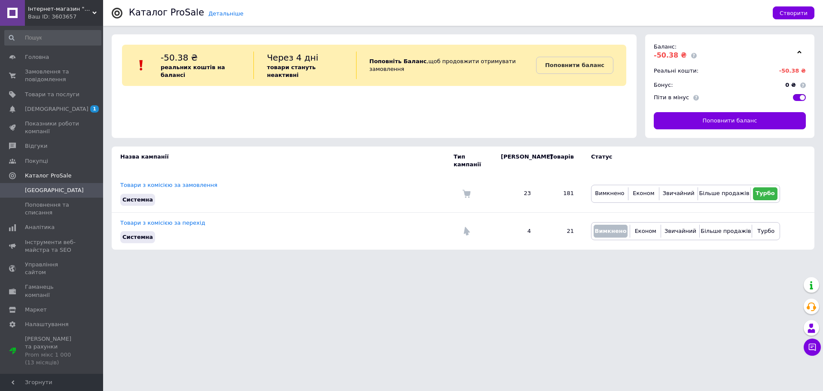 Image resolution: width=823 pixels, height=391 pixels. What do you see at coordinates (52, 268) in the screenshot?
I see `span: Управління сайтом` at bounding box center [52, 268].